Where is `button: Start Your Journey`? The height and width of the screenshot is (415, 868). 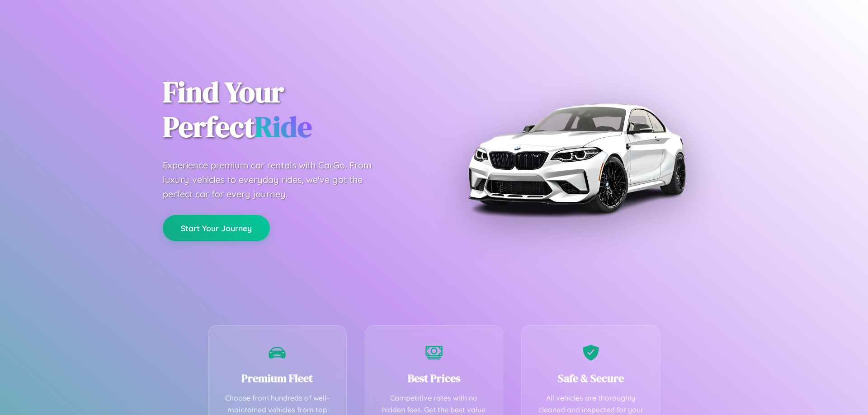 button: Start Your Journey is located at coordinates (216, 228).